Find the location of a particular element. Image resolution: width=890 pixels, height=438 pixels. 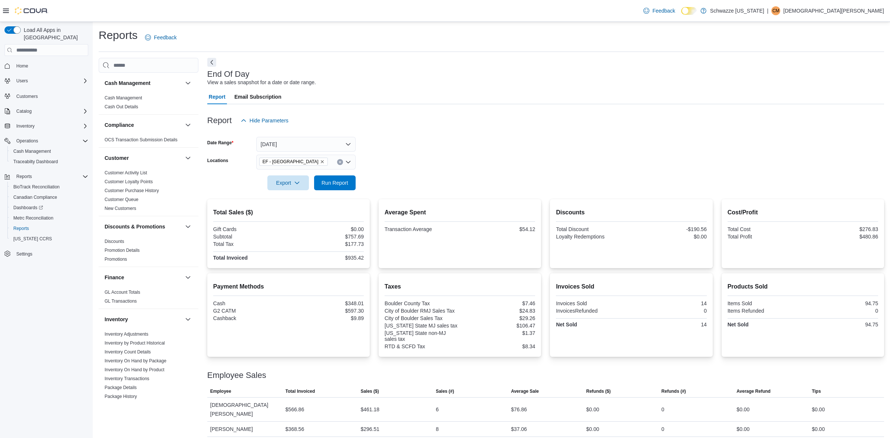

button: Next is located at coordinates (212, 62).